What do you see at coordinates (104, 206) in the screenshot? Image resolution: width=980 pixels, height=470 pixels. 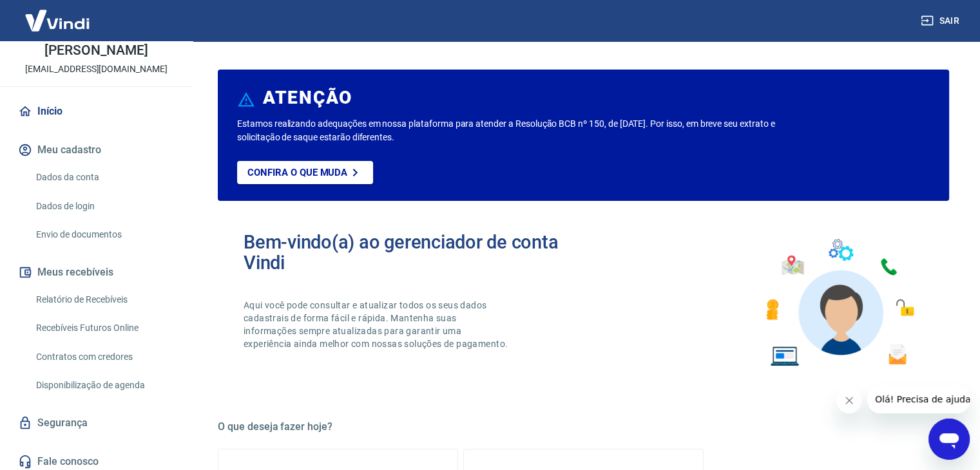 I see `a: Dados de login` at bounding box center [104, 206].